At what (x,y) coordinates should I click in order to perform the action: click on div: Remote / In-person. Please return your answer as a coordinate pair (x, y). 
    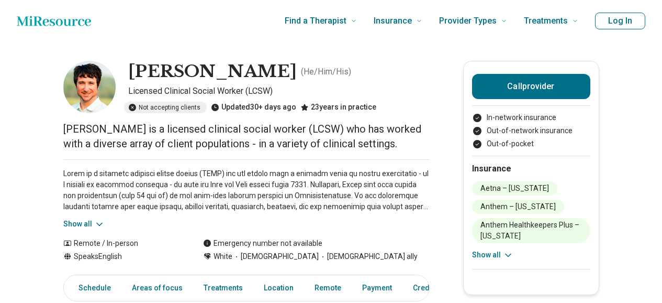
    Looking at the image, I should click on (123, 243).